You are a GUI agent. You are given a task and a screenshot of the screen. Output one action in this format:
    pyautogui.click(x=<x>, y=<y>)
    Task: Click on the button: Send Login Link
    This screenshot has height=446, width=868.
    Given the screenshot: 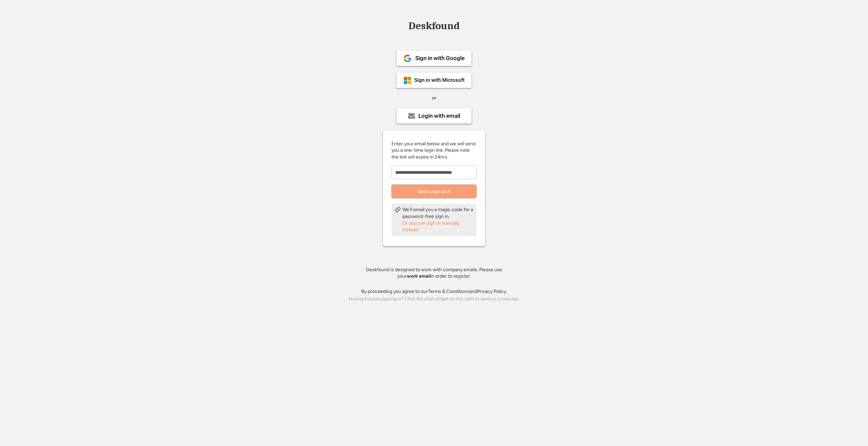 What is the action you would take?
    pyautogui.click(x=434, y=191)
    